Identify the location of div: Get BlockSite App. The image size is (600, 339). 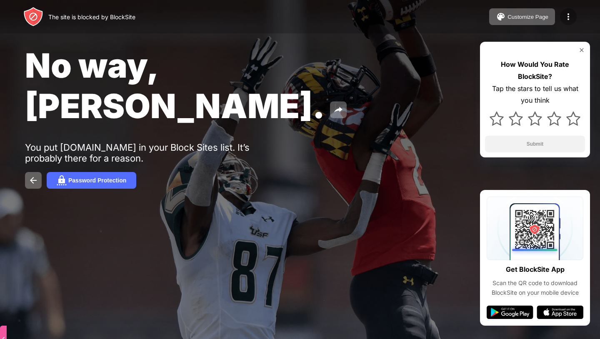
(535, 269).